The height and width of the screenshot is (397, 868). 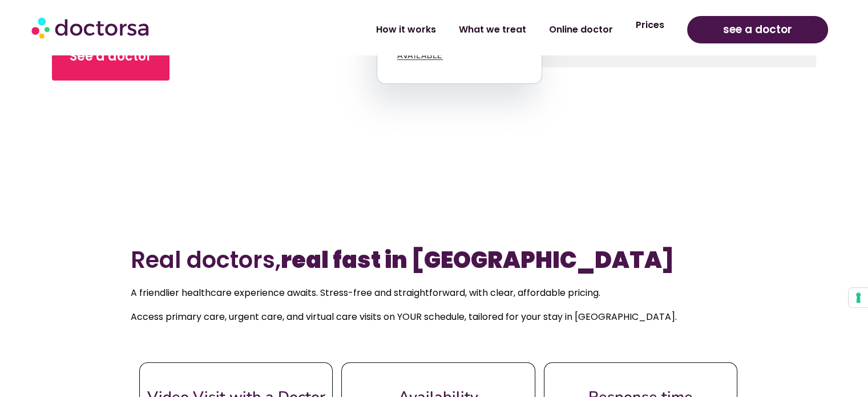 I want to click on a: How it works, so click(x=405, y=30).